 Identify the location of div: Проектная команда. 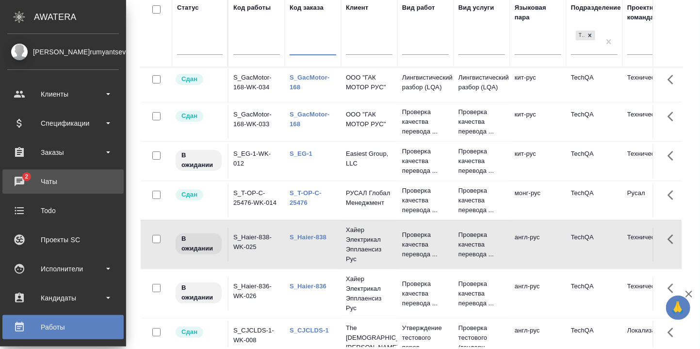
(651, 13).